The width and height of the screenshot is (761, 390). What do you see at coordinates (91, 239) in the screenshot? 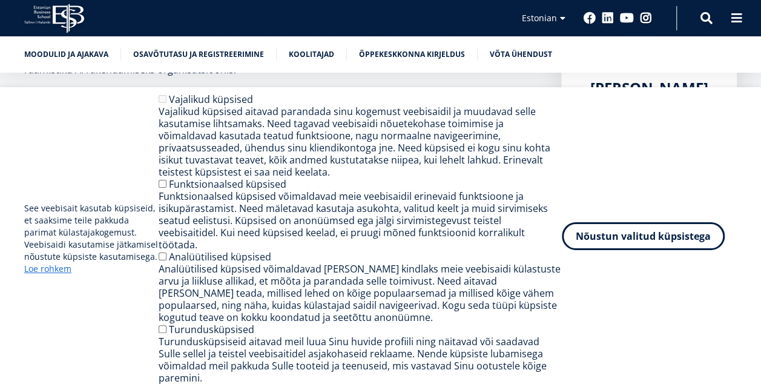
I see `p: See veebisait kasutab küpsiseid, et saaksime teile pakkuda parimat külastajakogemust. Veebisaidi ...` at bounding box center [91, 239].